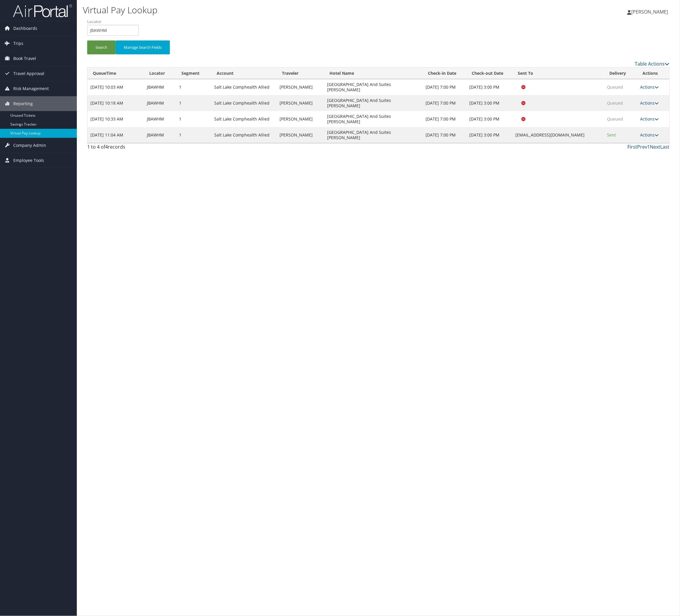  I want to click on button: Manage Search Fields, so click(143, 47).